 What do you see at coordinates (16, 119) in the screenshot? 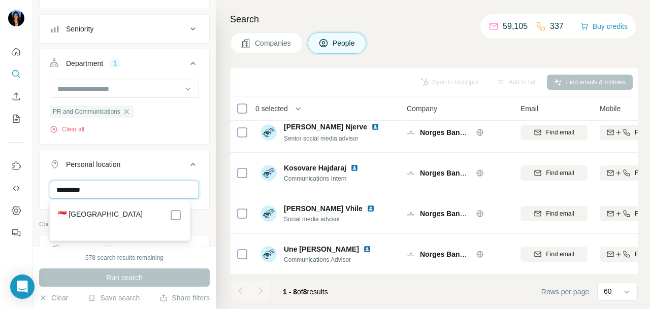
I see `button: My lists` at bounding box center [16, 119].